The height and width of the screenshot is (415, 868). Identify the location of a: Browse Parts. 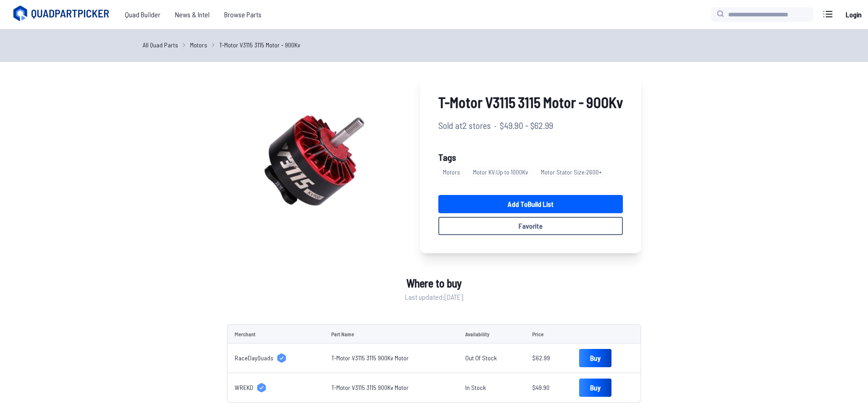
(243, 15).